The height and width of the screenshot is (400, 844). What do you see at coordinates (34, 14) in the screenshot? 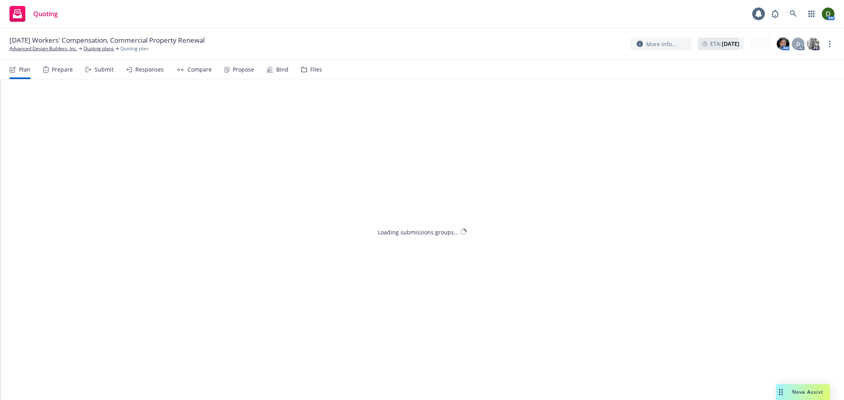
I see `a: Quoting` at bounding box center [34, 14].